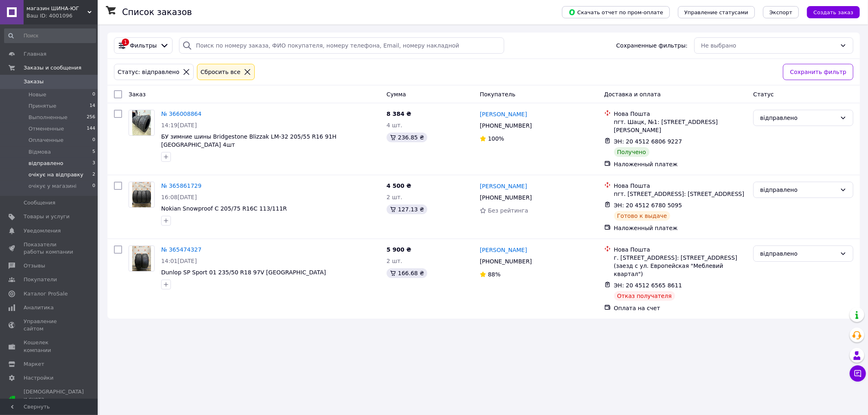  I want to click on div: Отказ получателя, so click(645, 296).